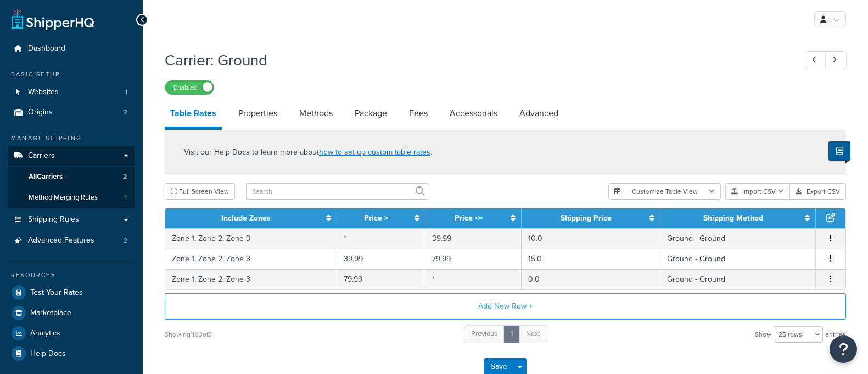  I want to click on label: Enabled, so click(189, 87).